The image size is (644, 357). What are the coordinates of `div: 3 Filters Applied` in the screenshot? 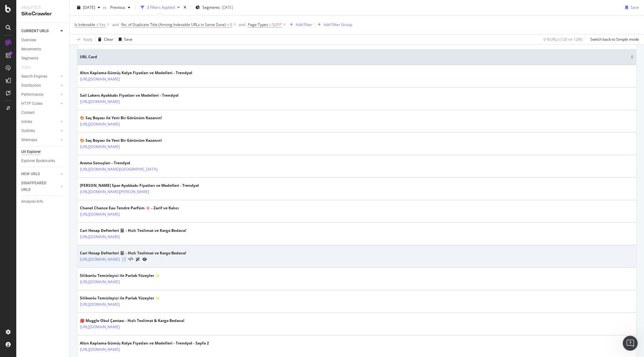 It's located at (161, 7).